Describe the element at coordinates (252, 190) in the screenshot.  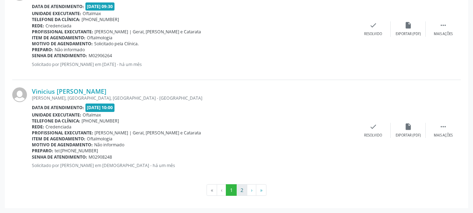
I see `button: Go to next page` at that location.